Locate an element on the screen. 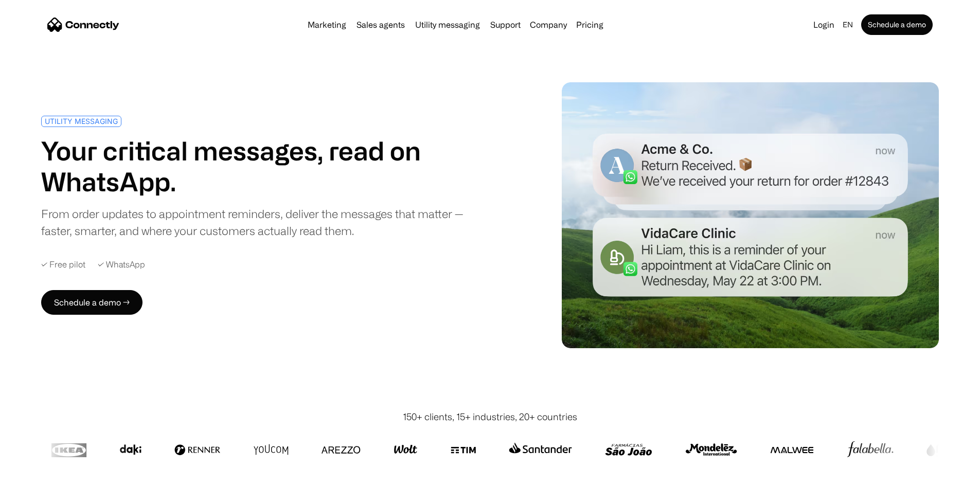 The height and width of the screenshot is (486, 980). a: Support is located at coordinates (505, 24).